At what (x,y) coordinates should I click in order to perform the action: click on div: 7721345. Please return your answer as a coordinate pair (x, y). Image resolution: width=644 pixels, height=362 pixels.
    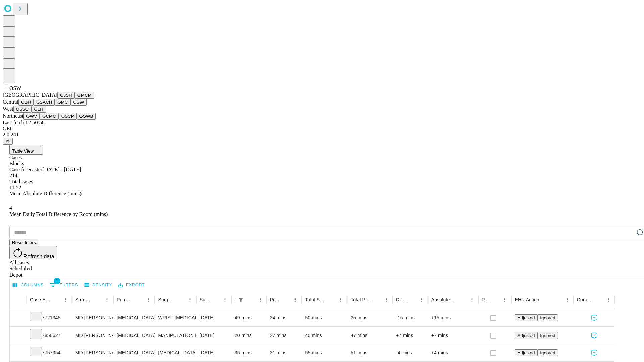
    Looking at the image, I should click on (50, 318).